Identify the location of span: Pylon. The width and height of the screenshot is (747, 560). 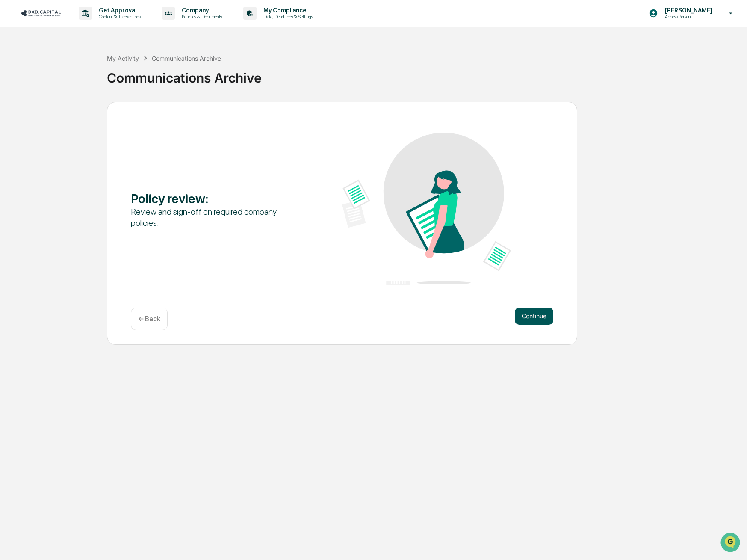
(94, 148).